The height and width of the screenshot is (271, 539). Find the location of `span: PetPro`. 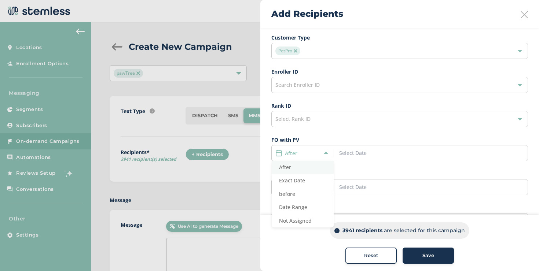

span: PetPro is located at coordinates (288, 51).